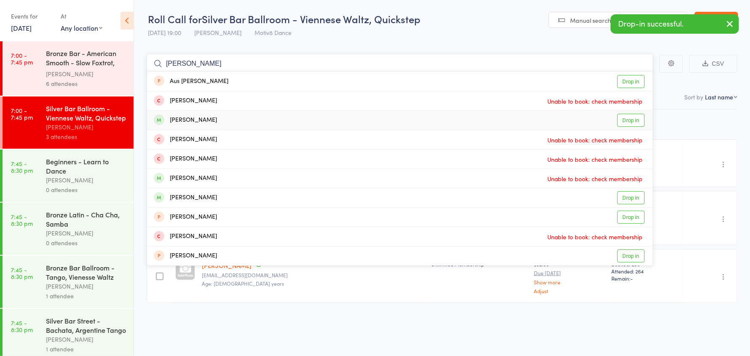 This screenshot has height=356, width=750. Describe the element at coordinates (81, 16) in the screenshot. I see `div: At` at that location.